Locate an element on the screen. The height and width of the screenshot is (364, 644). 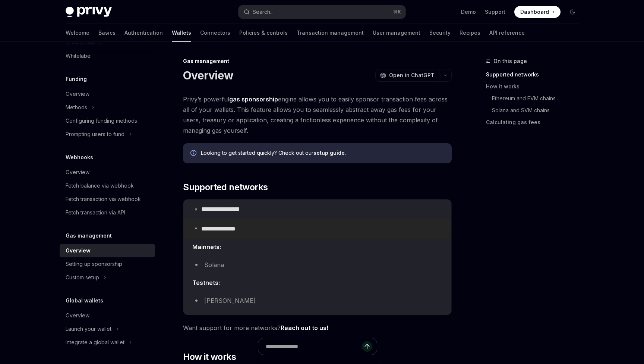
a: Fetch balance via webhook is located at coordinates (107, 186).